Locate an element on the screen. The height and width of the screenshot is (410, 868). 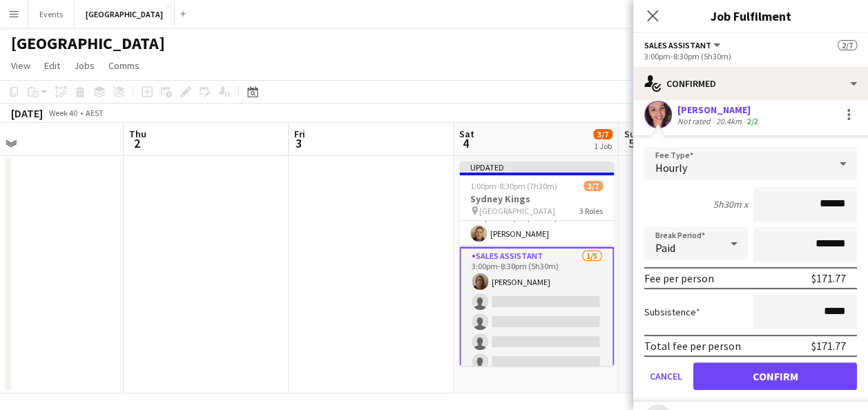
div: 20.4km is located at coordinates (728, 121).